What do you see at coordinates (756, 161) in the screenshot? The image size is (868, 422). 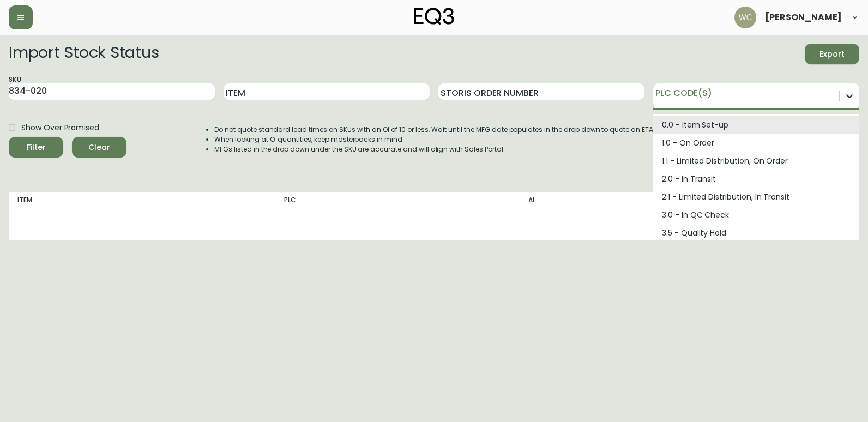 I see `div: 1.1 - Limited Distribution, On Order` at bounding box center [756, 161].